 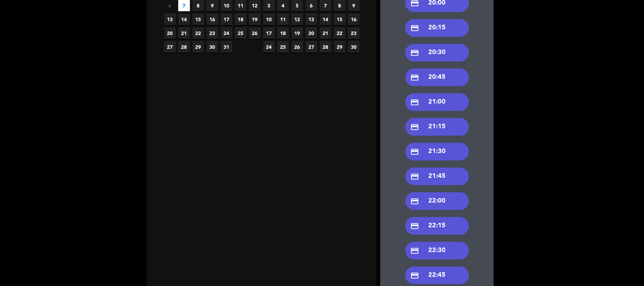 What do you see at coordinates (437, 176) in the screenshot?
I see `div: 21:45` at bounding box center [437, 176].